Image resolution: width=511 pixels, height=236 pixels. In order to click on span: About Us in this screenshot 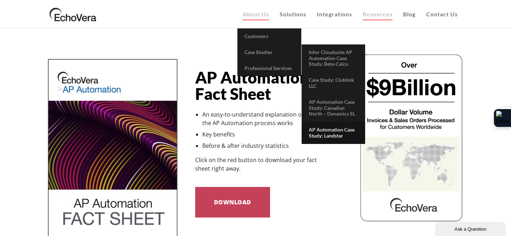, I will do `click(256, 14)`.